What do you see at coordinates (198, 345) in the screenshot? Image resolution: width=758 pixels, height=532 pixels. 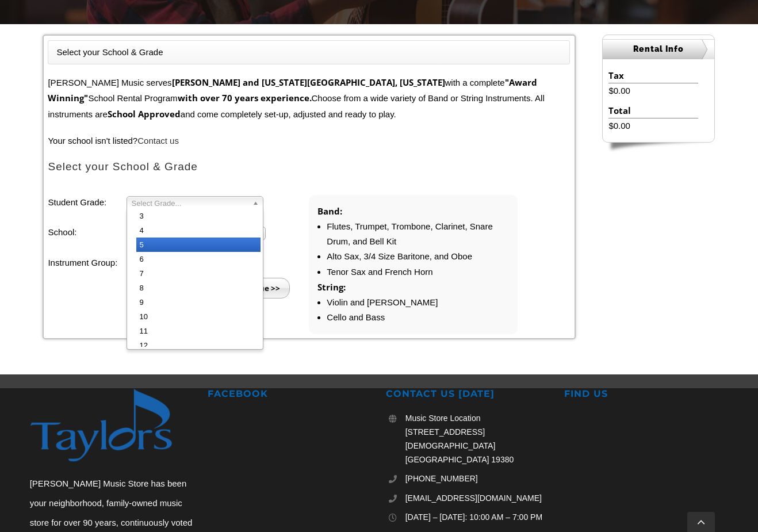 I see `li: 12` at bounding box center [198, 345].